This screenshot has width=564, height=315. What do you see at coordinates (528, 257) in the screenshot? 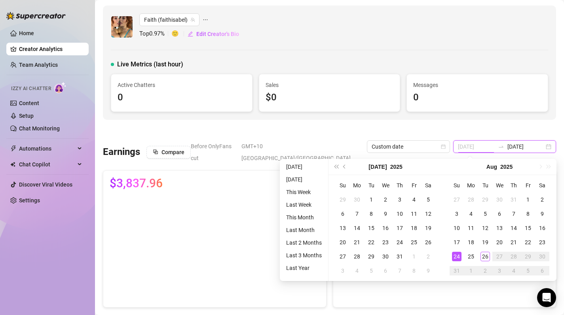
I see `td: 2025-08-29` at bounding box center [528, 257].